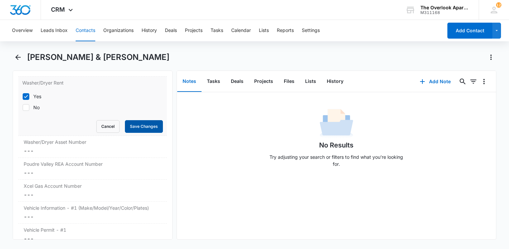 The width and height of the screenshot is (509, 249). What do you see at coordinates (463, 82) in the screenshot?
I see `button: Search...` at bounding box center [463, 82].